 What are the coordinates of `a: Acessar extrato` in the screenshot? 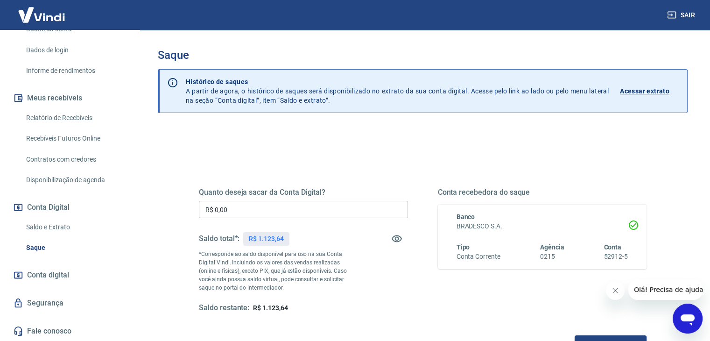 It's located at (650, 91).